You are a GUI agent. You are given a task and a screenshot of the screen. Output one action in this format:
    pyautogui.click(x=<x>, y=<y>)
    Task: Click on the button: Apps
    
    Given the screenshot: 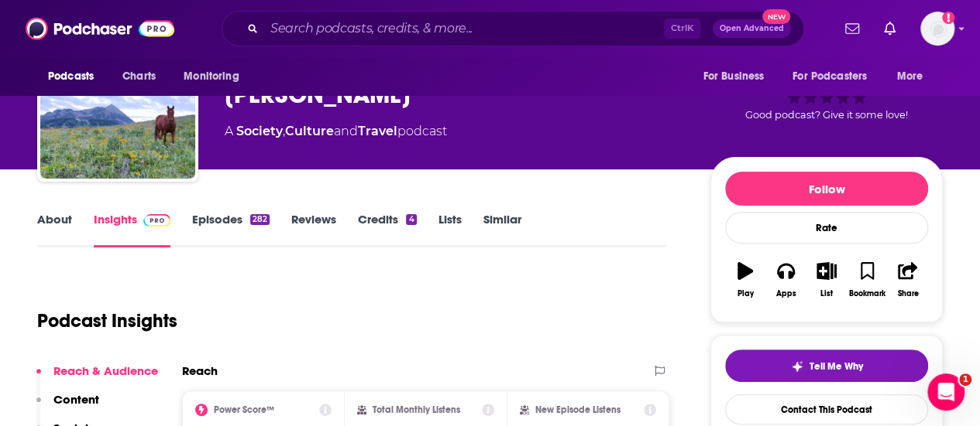 What is the action you would take?
    pyautogui.click(x=786, y=280)
    